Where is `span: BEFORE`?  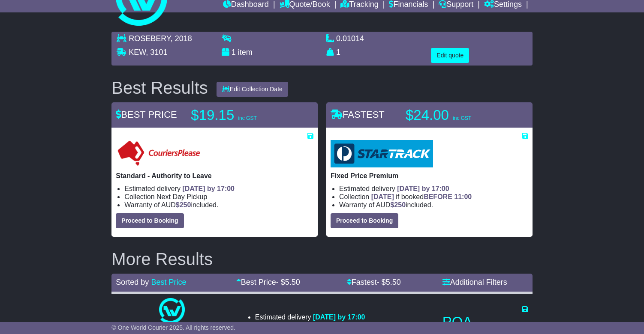 span: BEFORE is located at coordinates (438, 197).